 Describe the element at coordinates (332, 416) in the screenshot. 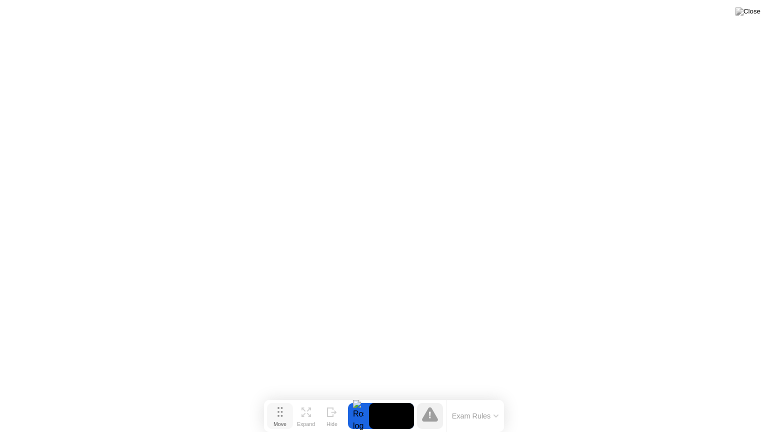

I see `button: Hide` at that location.